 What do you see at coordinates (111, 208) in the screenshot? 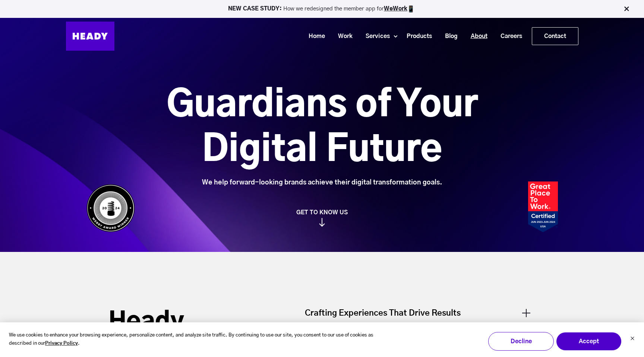
I see `img: Heady_WebbyAward_Winner-4` at bounding box center [111, 208].